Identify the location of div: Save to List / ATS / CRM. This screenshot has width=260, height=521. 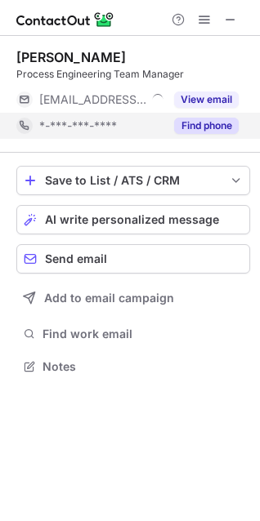
(133, 181).